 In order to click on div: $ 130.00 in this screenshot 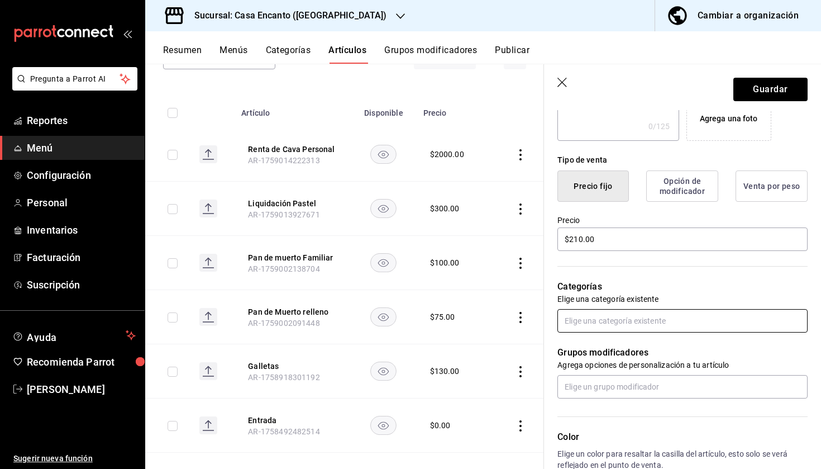, I will do `click(445, 371)`.